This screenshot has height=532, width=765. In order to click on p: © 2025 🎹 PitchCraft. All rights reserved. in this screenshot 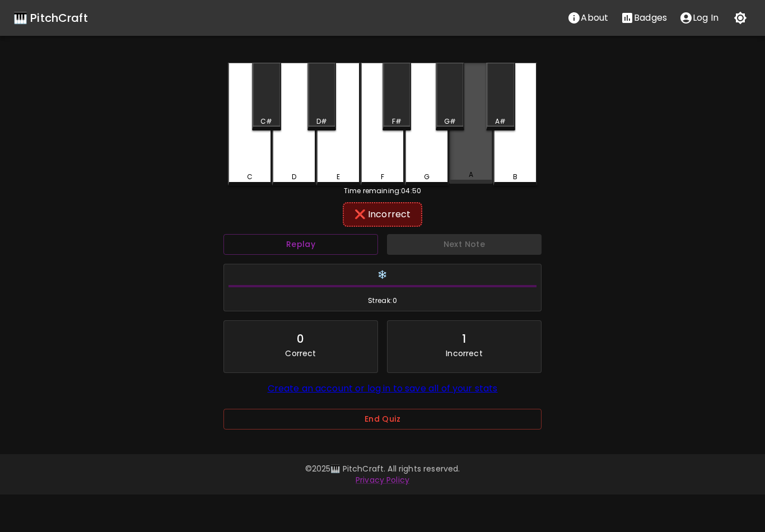, I will do `click(382, 468)`.